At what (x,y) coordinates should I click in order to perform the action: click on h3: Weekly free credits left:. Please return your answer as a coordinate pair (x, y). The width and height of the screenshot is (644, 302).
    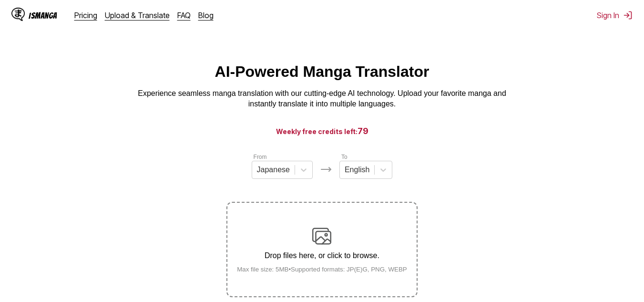
    Looking at the image, I should click on (322, 131).